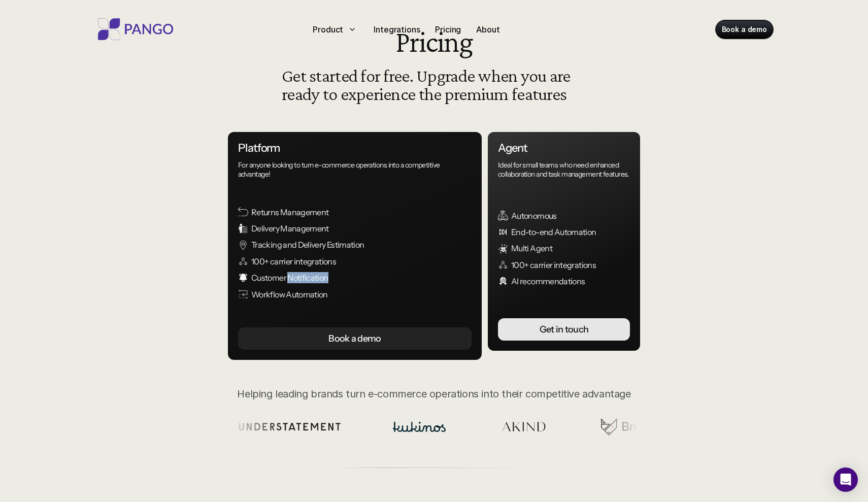 The image size is (868, 502). What do you see at coordinates (744, 30) in the screenshot?
I see `a: Book a demo` at bounding box center [744, 30].